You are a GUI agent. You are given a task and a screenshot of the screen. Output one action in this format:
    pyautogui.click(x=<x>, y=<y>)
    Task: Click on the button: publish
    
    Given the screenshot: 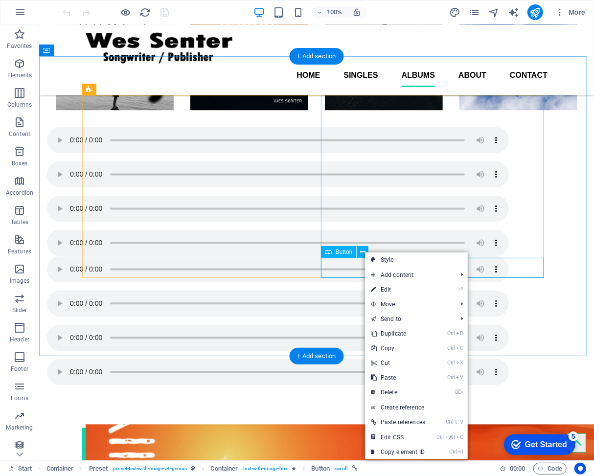 What is the action you would take?
    pyautogui.click(x=535, y=12)
    